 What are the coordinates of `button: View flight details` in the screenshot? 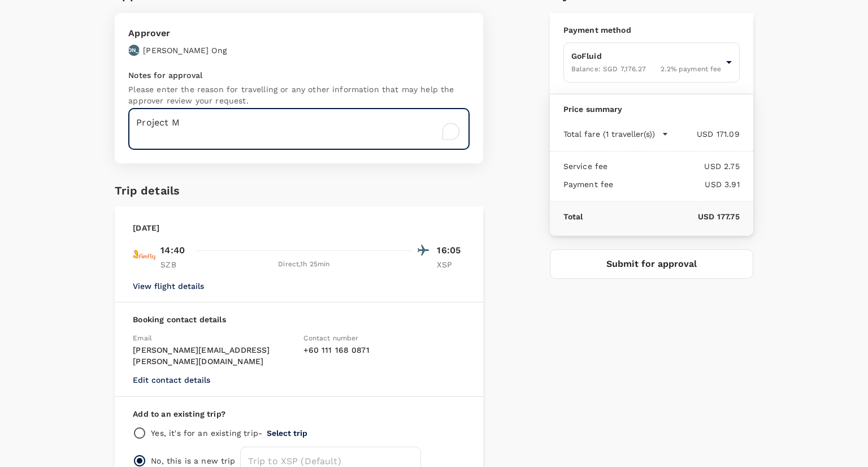 It's located at (168, 286).